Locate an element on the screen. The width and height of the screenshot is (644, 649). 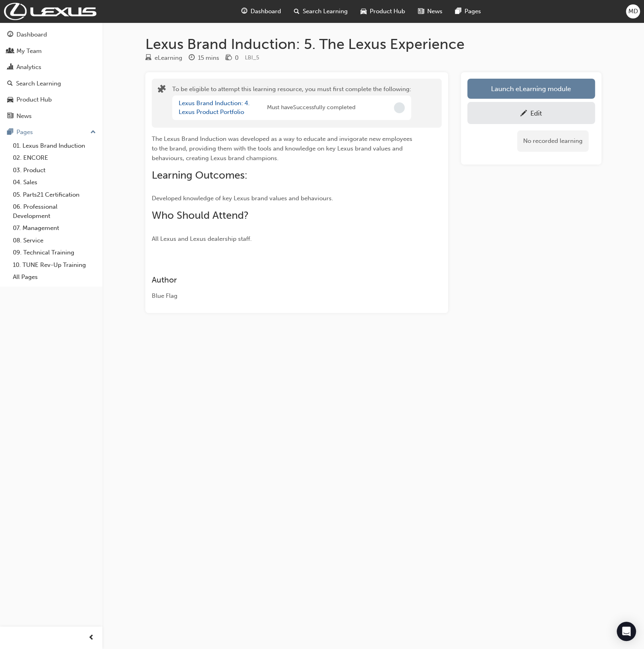
span: clock-icon is located at coordinates (192, 59).